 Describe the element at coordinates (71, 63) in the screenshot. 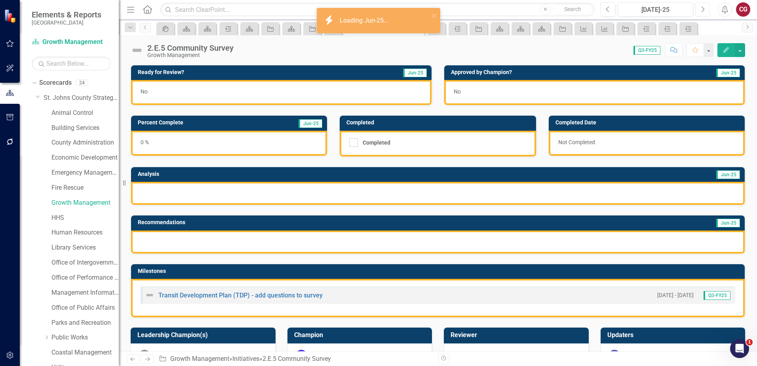

I see `input: Search Below...` at that location.